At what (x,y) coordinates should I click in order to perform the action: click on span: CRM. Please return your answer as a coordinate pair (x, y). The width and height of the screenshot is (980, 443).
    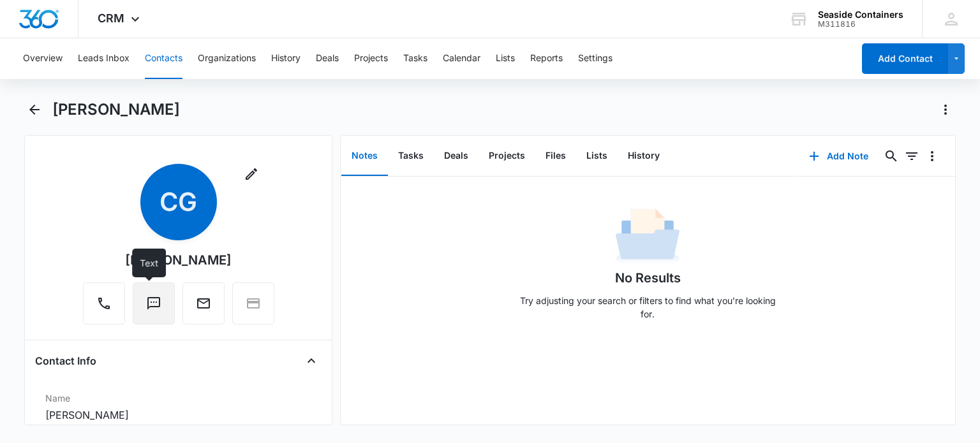
    Looking at the image, I should click on (111, 18).